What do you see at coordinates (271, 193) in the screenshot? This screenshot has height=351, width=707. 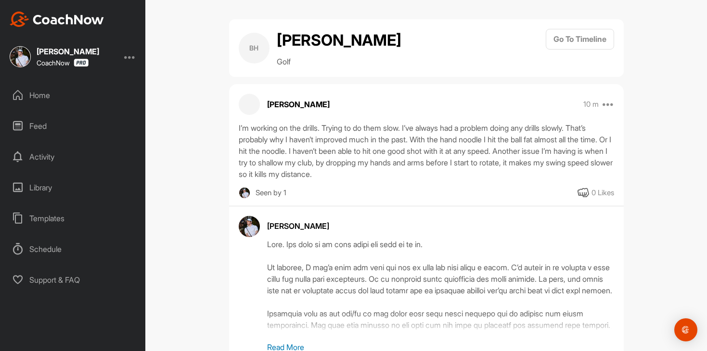 I see `div: Seen by 1` at bounding box center [271, 193].